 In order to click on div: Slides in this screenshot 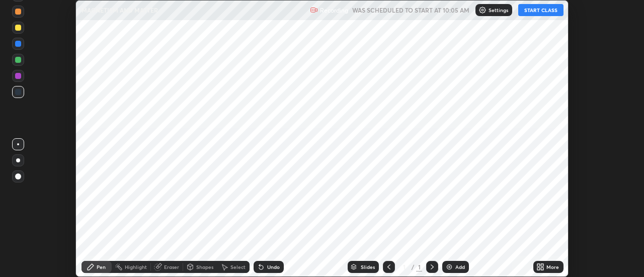, I will do `click(368, 267)`.